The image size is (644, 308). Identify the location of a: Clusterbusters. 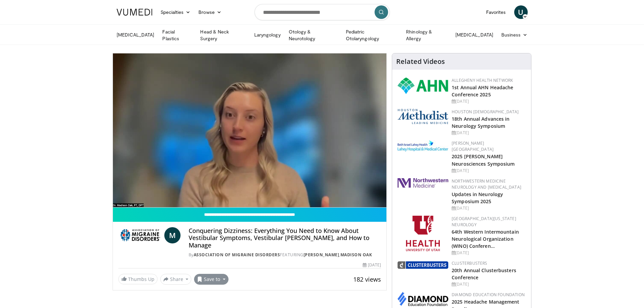
(470, 263).